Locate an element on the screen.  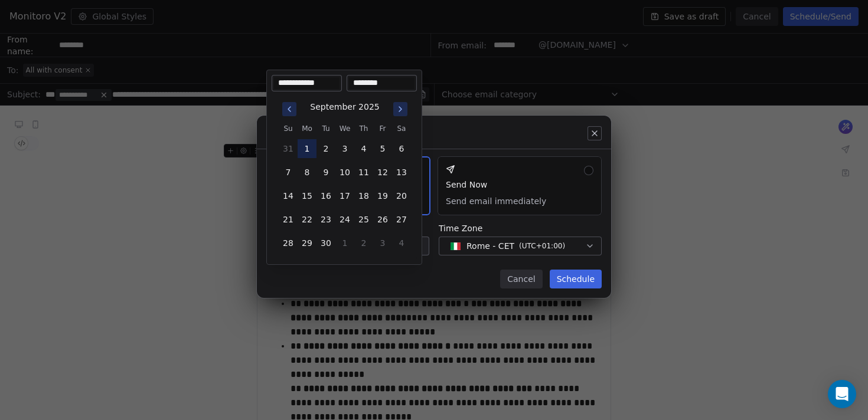
button: 5 is located at coordinates (383, 149).